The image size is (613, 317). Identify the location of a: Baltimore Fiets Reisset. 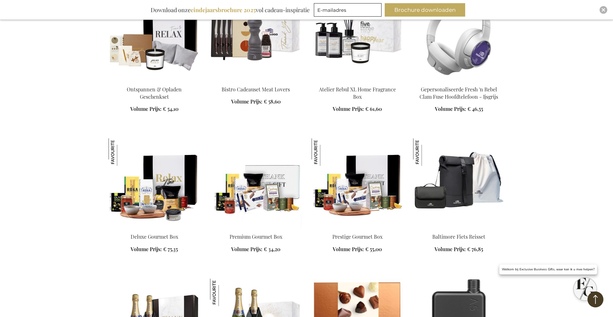
(459, 236).